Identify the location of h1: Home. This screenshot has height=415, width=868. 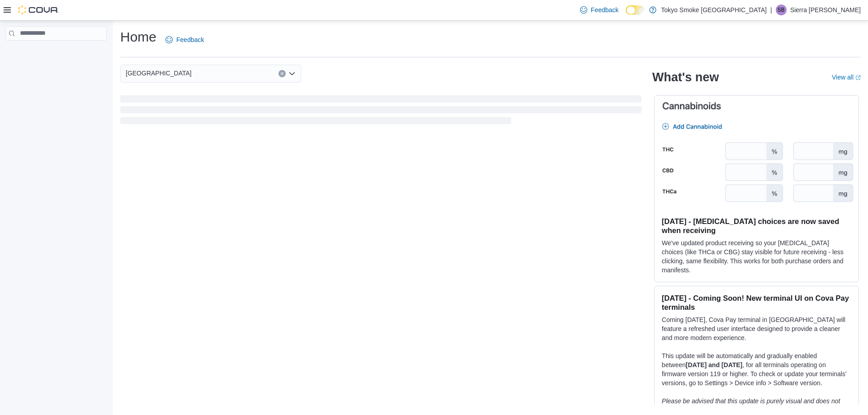
(139, 37).